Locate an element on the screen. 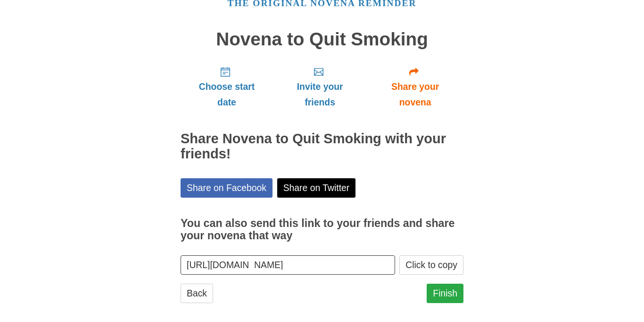 The height and width of the screenshot is (322, 644). a: Share on Facebook is located at coordinates (226, 187).